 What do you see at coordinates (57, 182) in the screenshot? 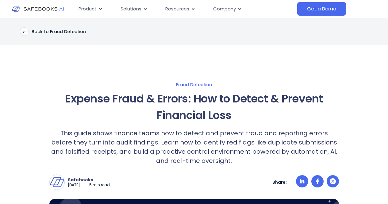
I see `img: Safebooks` at bounding box center [57, 182].